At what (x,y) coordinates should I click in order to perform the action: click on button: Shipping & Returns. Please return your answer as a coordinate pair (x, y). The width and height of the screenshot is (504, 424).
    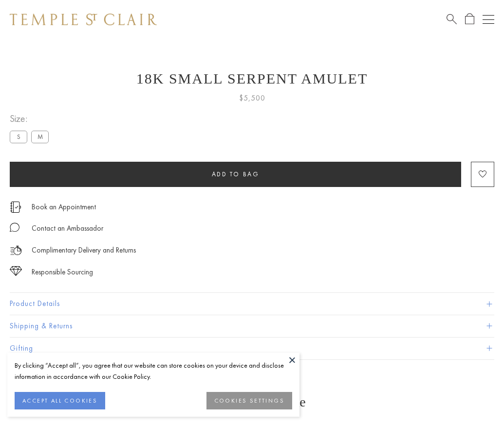
    Looking at the image, I should click on (252, 326).